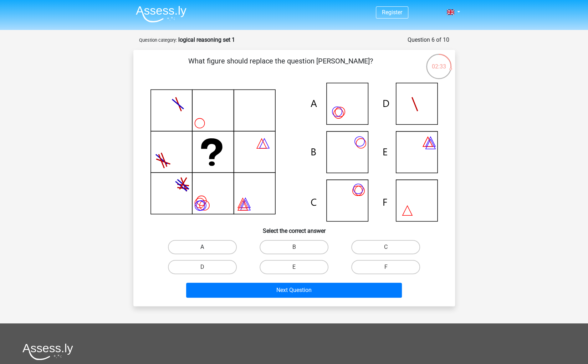 The height and width of the screenshot is (364, 588). What do you see at coordinates (48, 351) in the screenshot?
I see `img: Assessly logo` at bounding box center [48, 351].